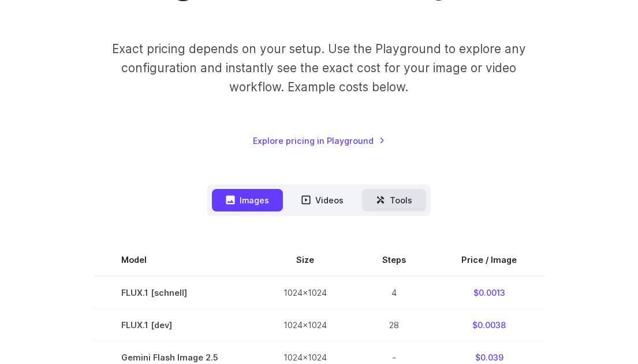 Image resolution: width=638 pixels, height=364 pixels. I want to click on td: $0.0013, so click(489, 292).